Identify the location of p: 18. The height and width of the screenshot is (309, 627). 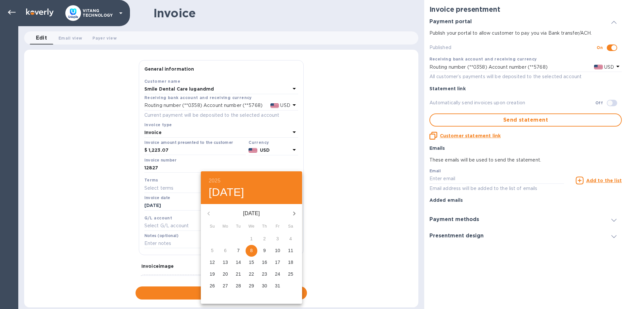
(291, 262).